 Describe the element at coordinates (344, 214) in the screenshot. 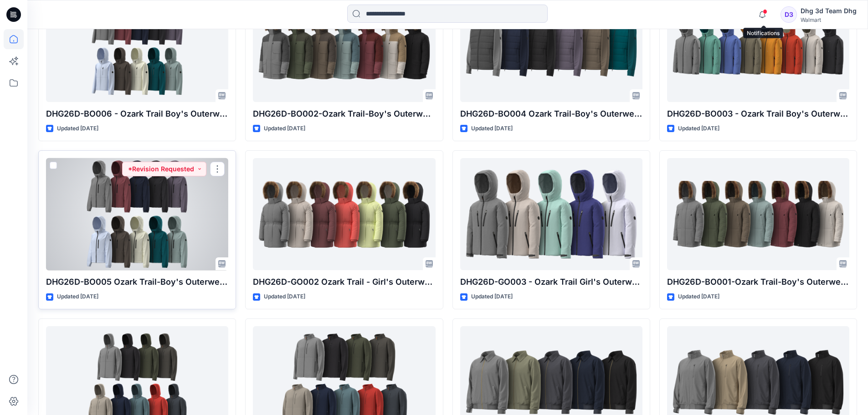

I see `a: DHG26D-GO002 Ozark Trail - Girl's Outerwear-Parka Jkt Opt.2` at that location.